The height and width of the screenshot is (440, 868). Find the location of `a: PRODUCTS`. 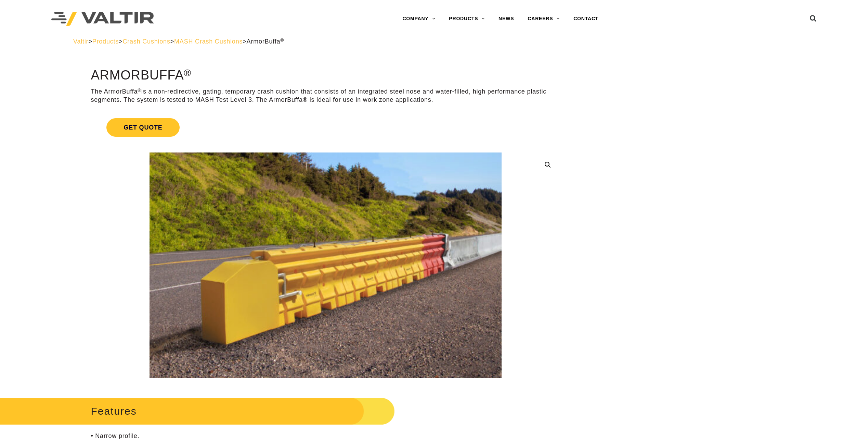

a: PRODUCTS is located at coordinates (467, 19).